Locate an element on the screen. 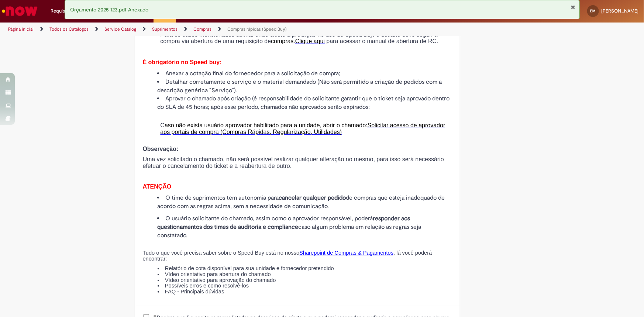 The height and width of the screenshot is (317, 644). li: Aprovar o chamado após criação (é responsabilidade do solicitante garantir que o ticket seja apro... is located at coordinates (305, 103).